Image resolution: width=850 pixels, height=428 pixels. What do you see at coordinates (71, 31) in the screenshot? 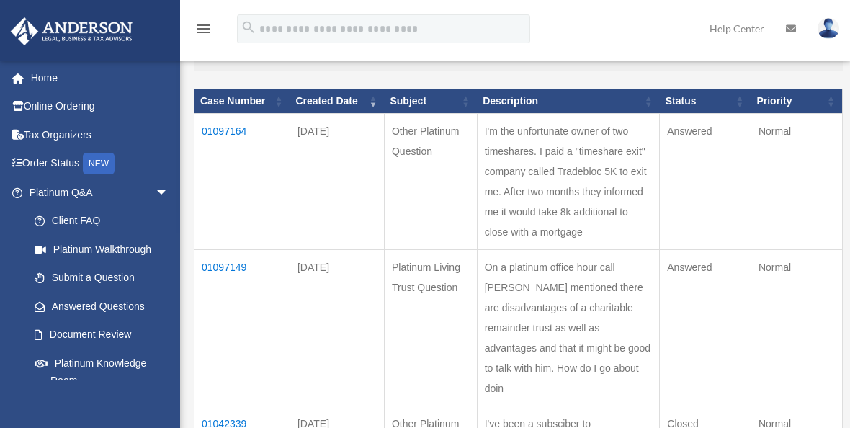
I see `img: Anderson Advisors Platinum Portal` at bounding box center [71, 31].